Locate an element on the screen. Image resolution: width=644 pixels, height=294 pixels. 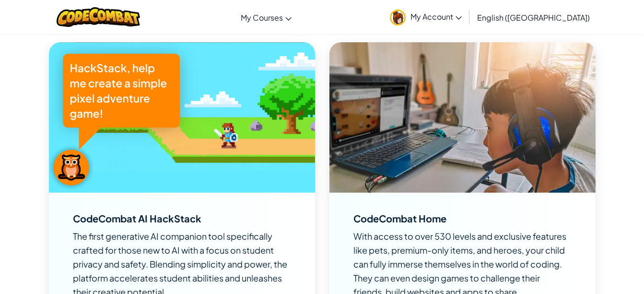
div: CodeCombat Home is located at coordinates (400, 219).